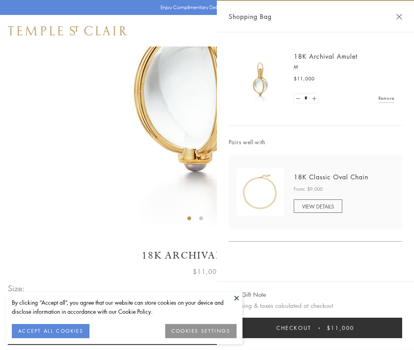 The height and width of the screenshot is (350, 414). I want to click on span: From: $9,000, so click(308, 189).